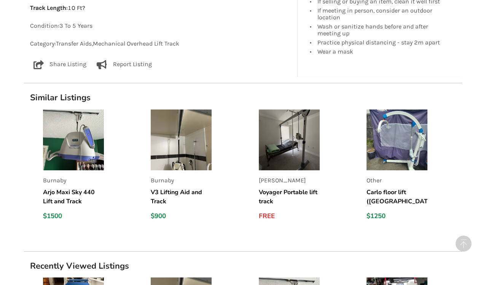 The image size is (486, 285). I want to click on div: $1500, so click(73, 217).